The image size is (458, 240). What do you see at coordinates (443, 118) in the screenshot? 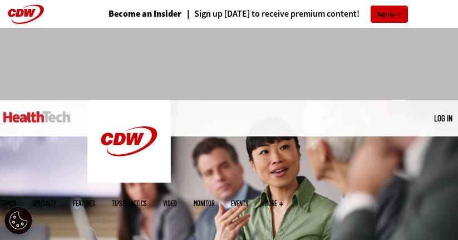
I see `a: Log in` at bounding box center [443, 118].